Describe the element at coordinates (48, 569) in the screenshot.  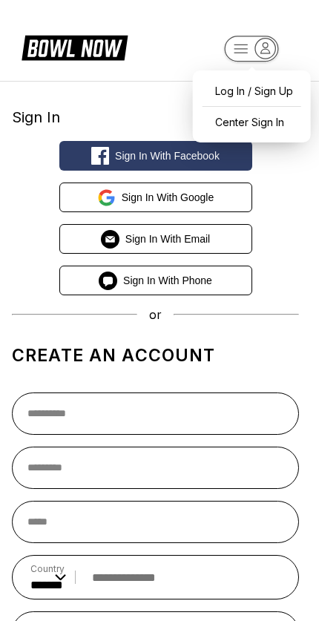
I see `label: Country` at that location.